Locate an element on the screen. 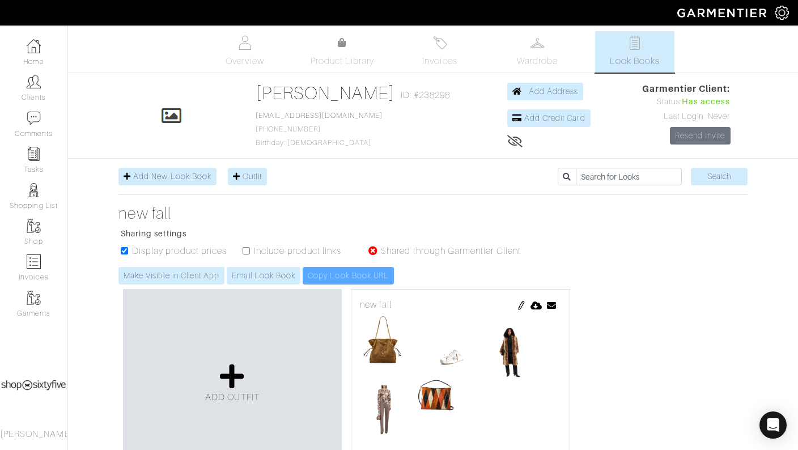 The width and height of the screenshot is (798, 450). img: stylists-icon-eb353228a002819b7ec25b43dbf5f0378dd9e0616d9560372ff212230b889e62.png is located at coordinates (33, 190).